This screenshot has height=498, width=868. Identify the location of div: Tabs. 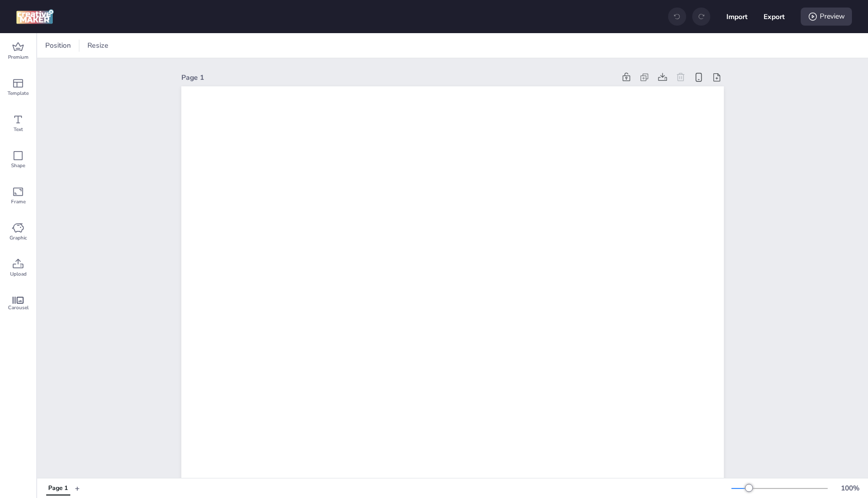
(58, 488).